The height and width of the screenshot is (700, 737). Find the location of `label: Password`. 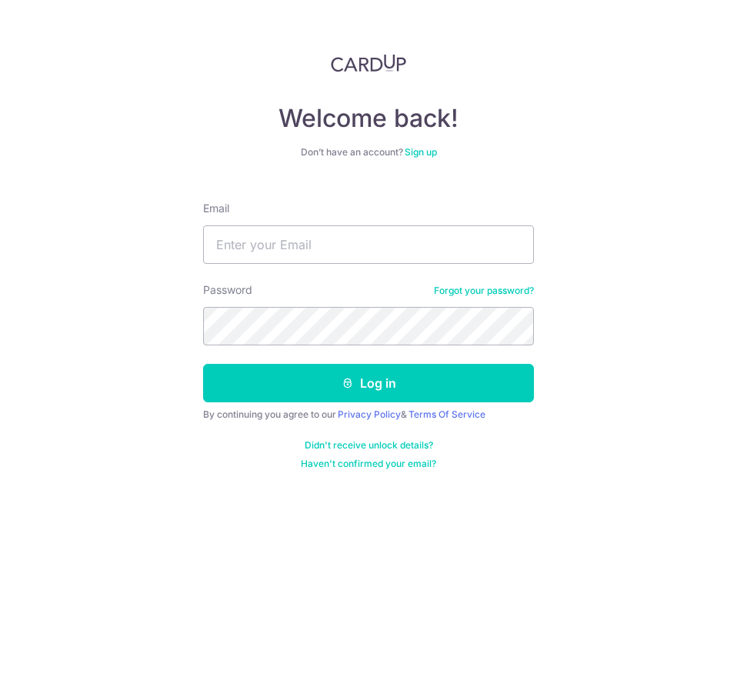

label: Password is located at coordinates (228, 290).